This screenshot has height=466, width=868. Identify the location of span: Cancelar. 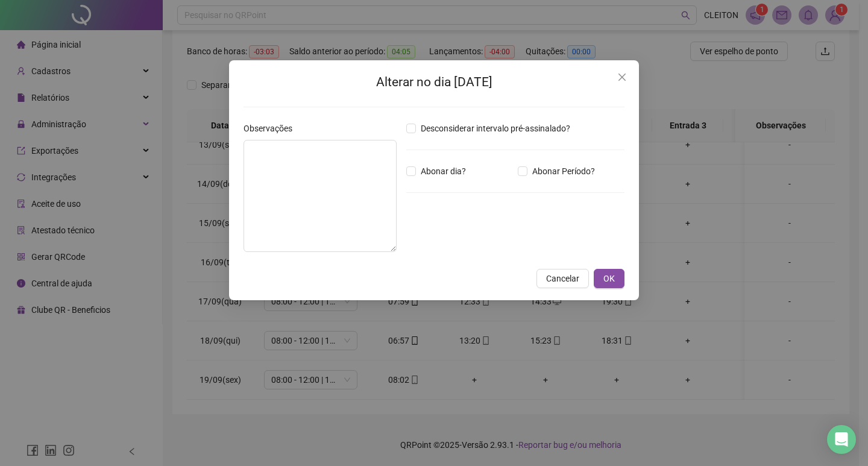
(563, 278).